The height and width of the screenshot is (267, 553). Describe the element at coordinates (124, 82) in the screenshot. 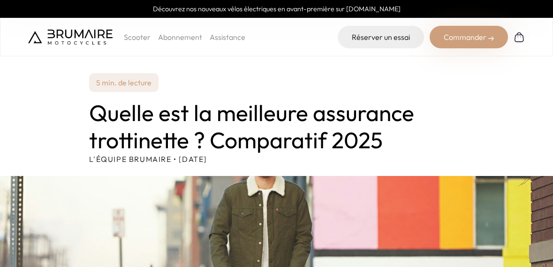

I see `p: 5 min. de lecture` at that location.